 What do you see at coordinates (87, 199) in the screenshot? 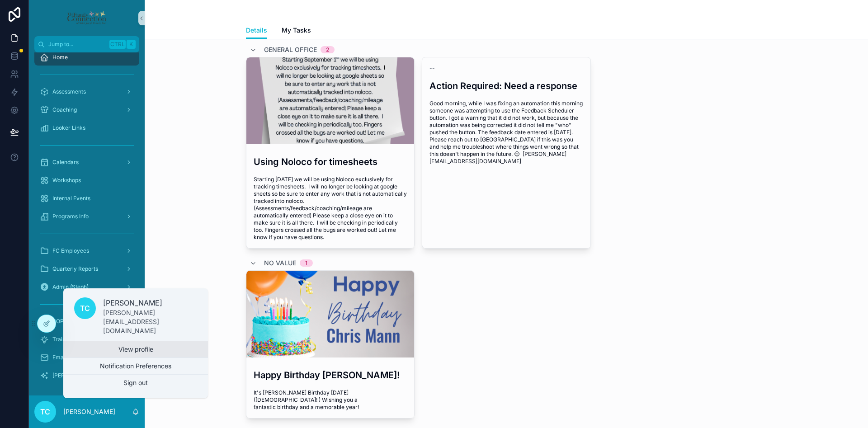
I see `a: Internal Events` at bounding box center [87, 199].